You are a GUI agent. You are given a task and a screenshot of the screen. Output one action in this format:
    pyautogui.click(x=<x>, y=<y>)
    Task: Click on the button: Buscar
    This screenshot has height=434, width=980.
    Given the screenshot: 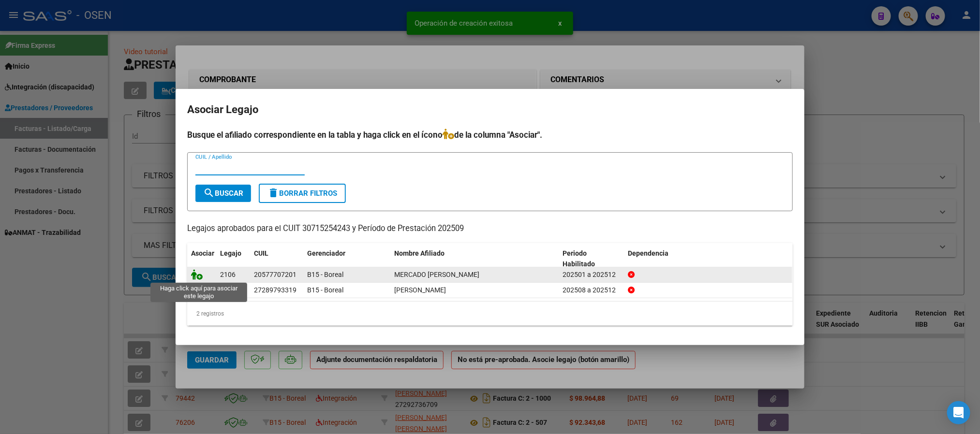 What is the action you would take?
    pyautogui.click(x=223, y=193)
    